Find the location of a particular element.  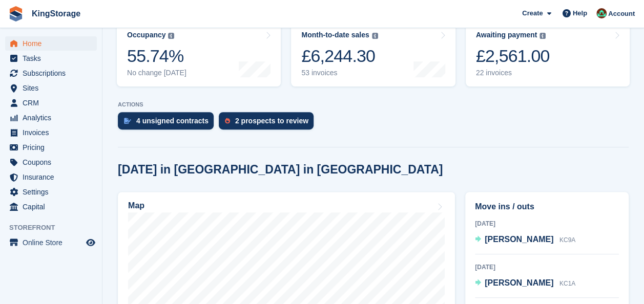

img: stora-icon-8386f47178a22dfd0bd8f6a31ec36ba5ce8667c1dd55bd0f319d3a0aa187defe.svg is located at coordinates (16, 14).